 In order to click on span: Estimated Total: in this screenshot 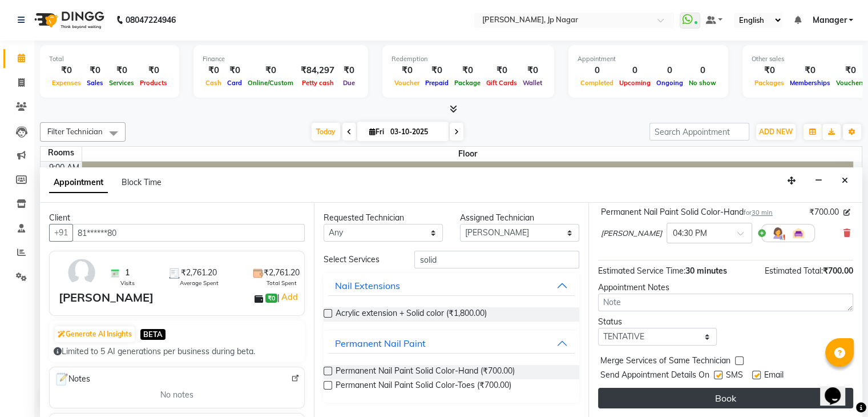, I will do `click(794, 270)`.